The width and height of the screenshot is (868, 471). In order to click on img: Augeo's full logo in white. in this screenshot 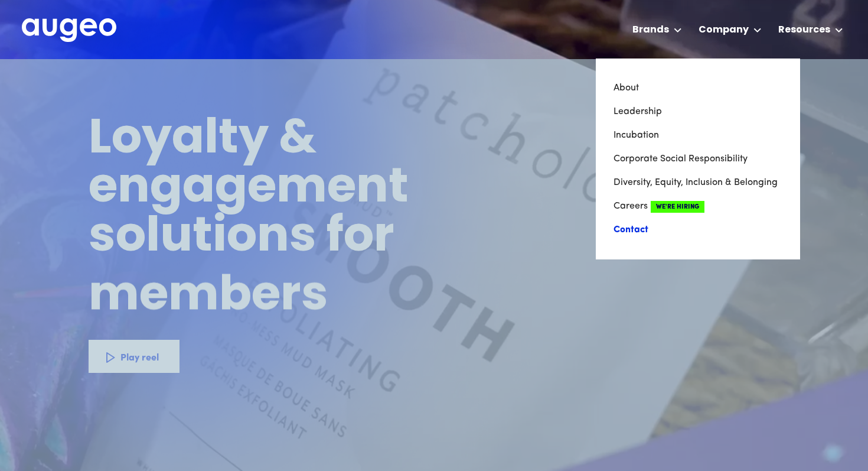, I will do `click(69, 30)`.